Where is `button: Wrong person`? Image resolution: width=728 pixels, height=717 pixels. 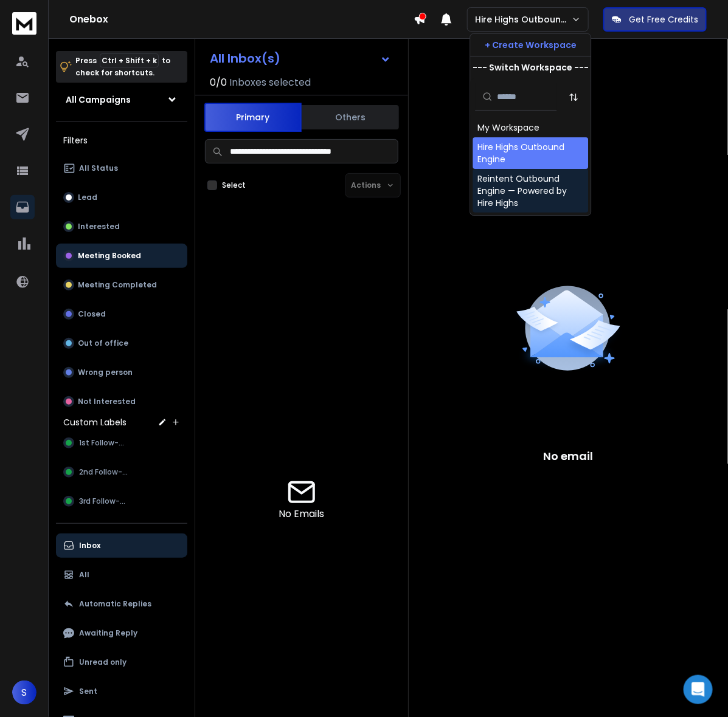 button: Wrong person is located at coordinates (122, 373).